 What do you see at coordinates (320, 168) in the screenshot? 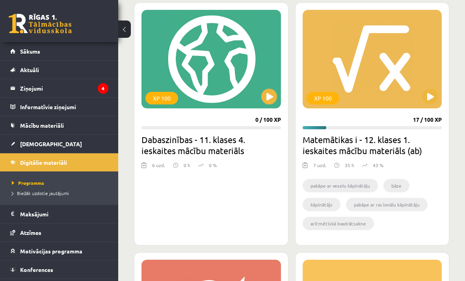
I see `div: 7 uzd.` at bounding box center [320, 168].